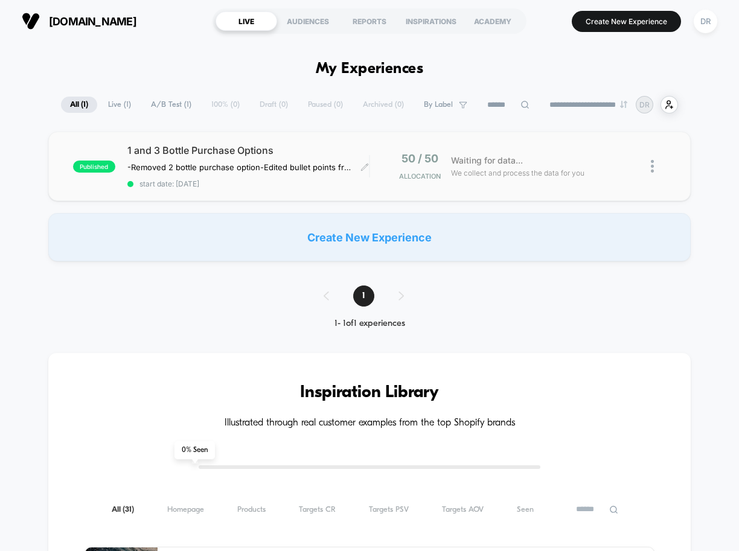  Describe the element at coordinates (644, 104) in the screenshot. I see `p: DR` at that location.